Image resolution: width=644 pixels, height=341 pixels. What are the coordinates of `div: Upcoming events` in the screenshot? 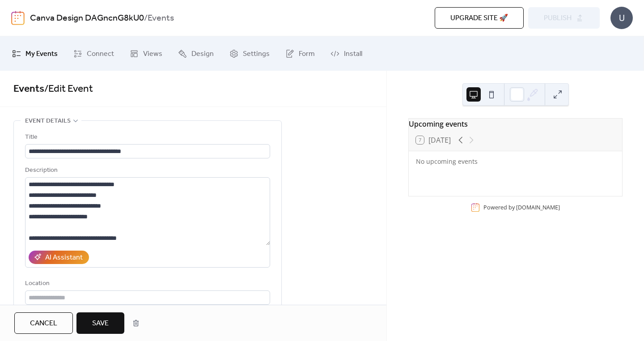 It's located at (515, 124).